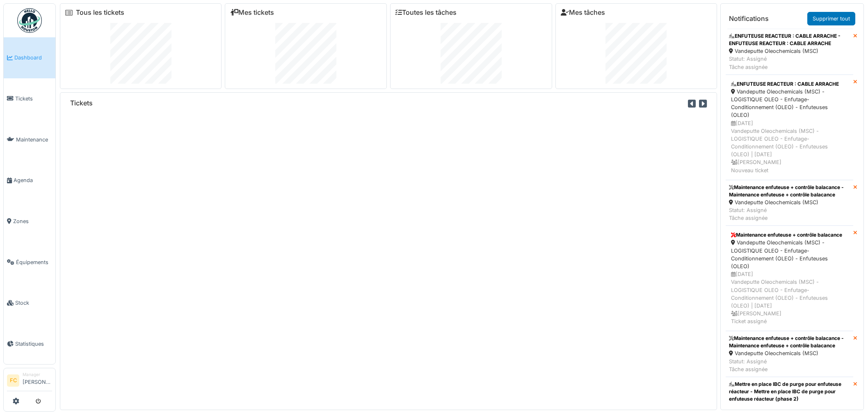 The width and height of the screenshot is (868, 415). What do you see at coordinates (37, 374) in the screenshot?
I see `div: Manager` at bounding box center [37, 374].